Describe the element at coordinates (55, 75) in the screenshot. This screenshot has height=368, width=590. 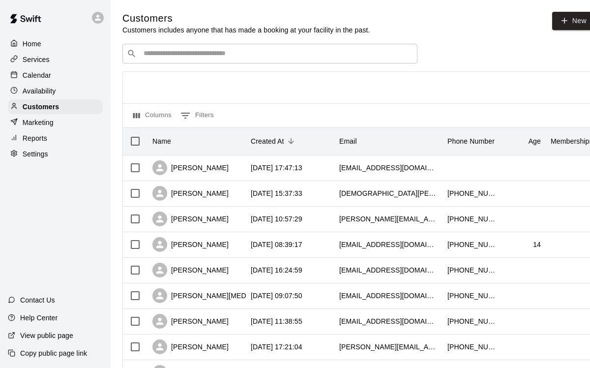
I see `a: Calendar` at that location.